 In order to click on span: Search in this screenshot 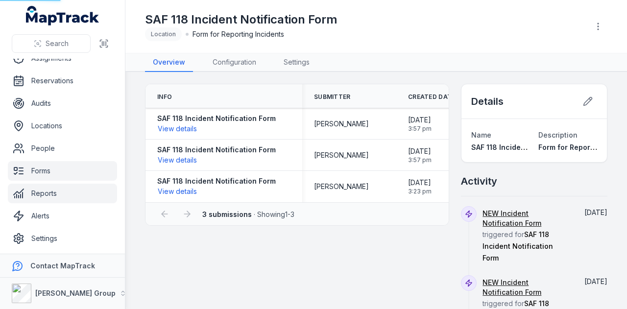, I will do `click(57, 44)`.